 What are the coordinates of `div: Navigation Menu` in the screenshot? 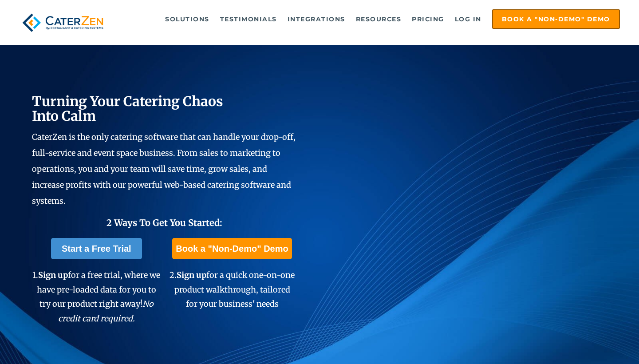 It's located at (372, 19).